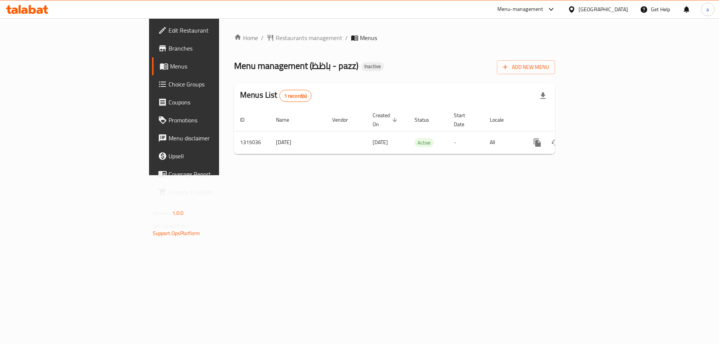  Describe the element at coordinates (424, 143) in the screenshot. I see `div: Active` at that location.